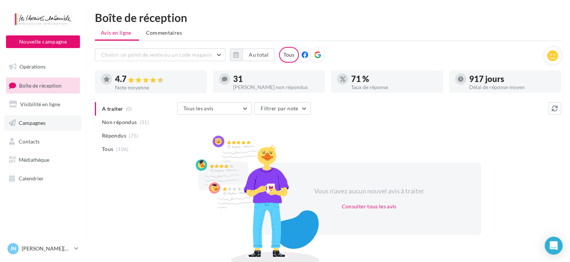 This screenshot has width=570, height=262. I want to click on span: Médiathèque, so click(34, 160).